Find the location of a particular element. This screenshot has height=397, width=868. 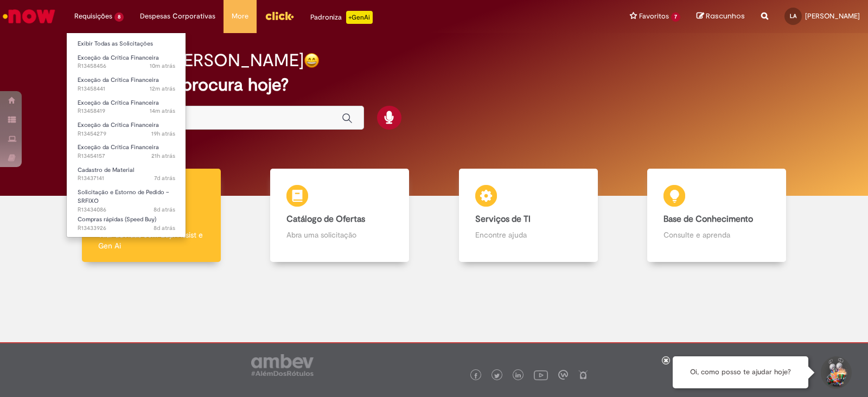

div: Oi, como posso te ajudar hoje? is located at coordinates (740, 372).